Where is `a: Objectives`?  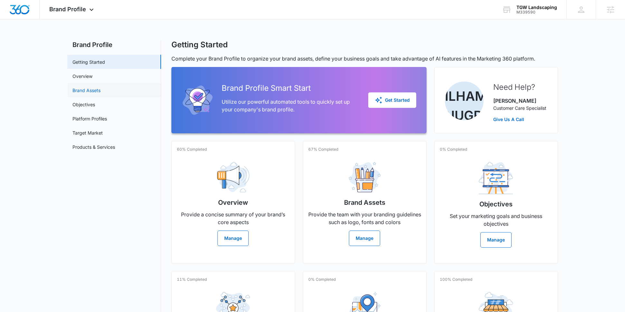
a: Objectives is located at coordinates (84, 104).